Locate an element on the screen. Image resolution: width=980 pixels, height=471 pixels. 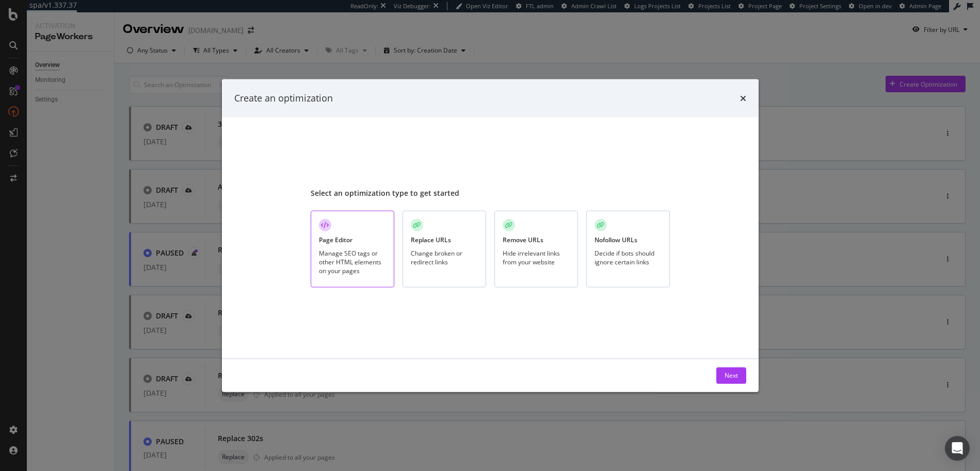
div: Manage SEO tags or other HTML elements on your pages is located at coordinates (353, 262).